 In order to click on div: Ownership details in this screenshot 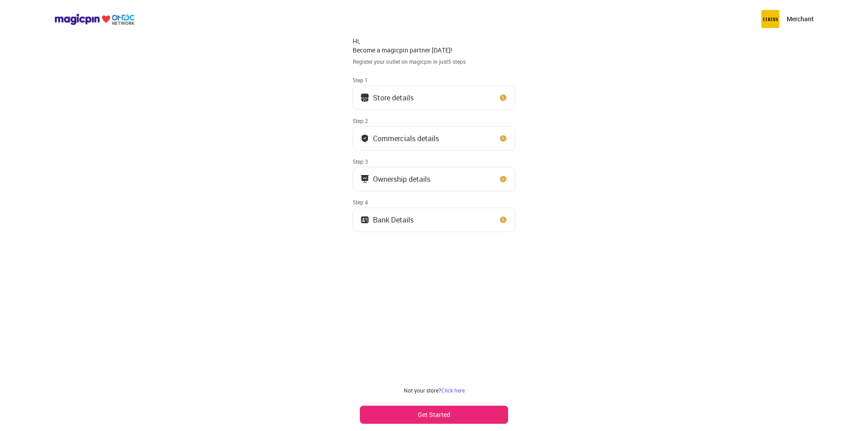, I will do `click(401, 179)`.